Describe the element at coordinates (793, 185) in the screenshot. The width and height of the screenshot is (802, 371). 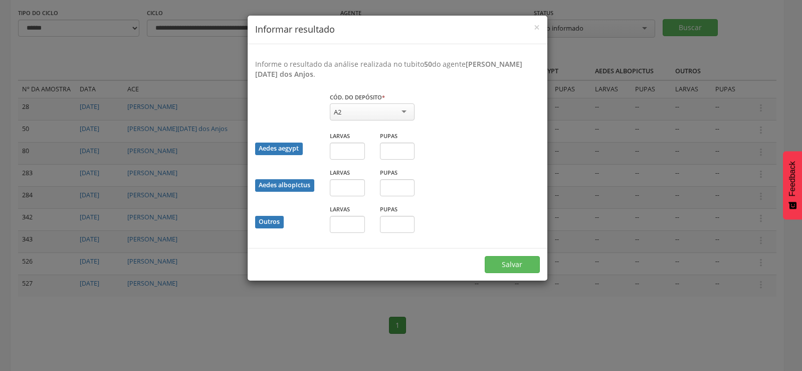
I see `button: Feedback - Mostrar pesquisa` at that location.